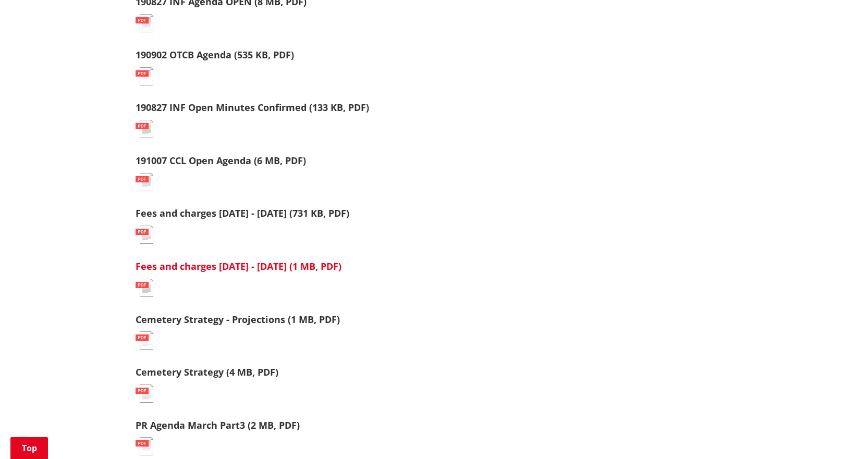 The width and height of the screenshot is (868, 459). Describe the element at coordinates (215, 55) in the screenshot. I see `a: 190902 OTCB Agenda (535 KB, PDF)` at that location.